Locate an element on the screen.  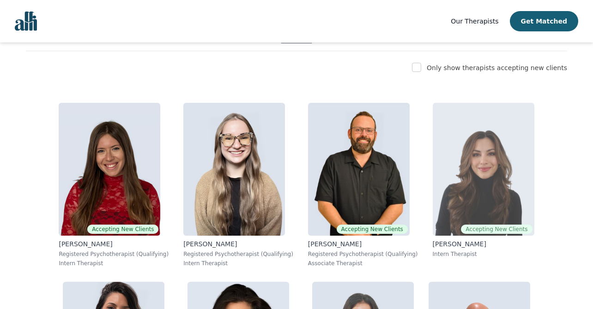
button: Get Matched is located at coordinates (544, 21).